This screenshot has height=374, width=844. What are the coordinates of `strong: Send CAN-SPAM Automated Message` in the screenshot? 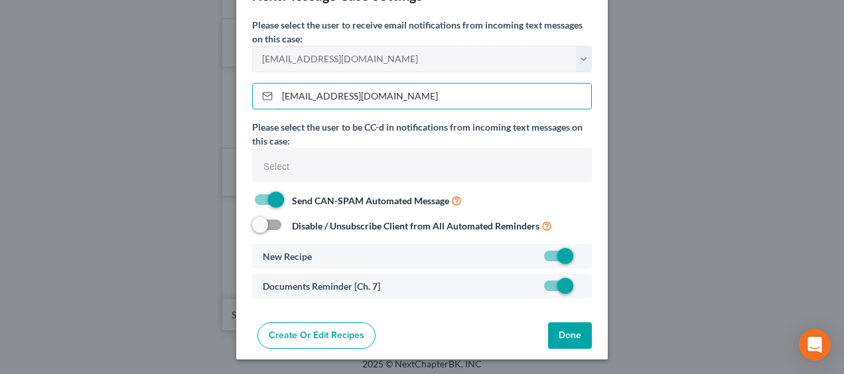 It's located at (370, 200).